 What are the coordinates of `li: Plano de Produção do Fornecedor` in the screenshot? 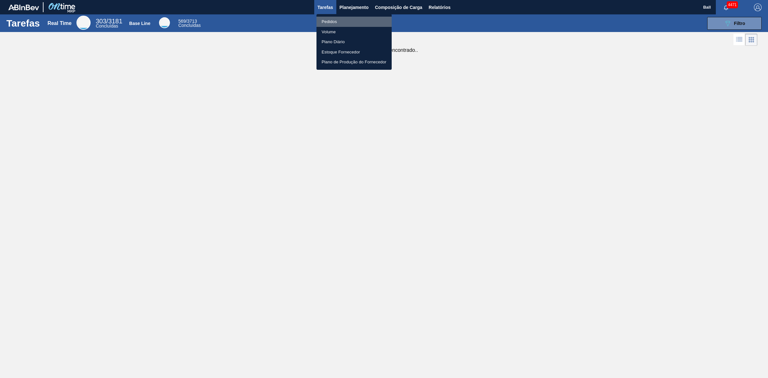 It's located at (354, 62).